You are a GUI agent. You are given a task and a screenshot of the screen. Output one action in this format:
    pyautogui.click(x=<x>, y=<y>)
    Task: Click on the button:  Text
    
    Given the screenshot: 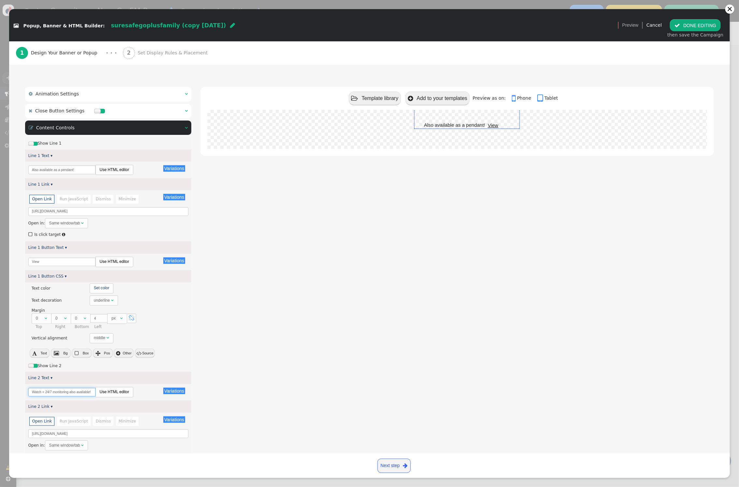 What is the action you would take?
    pyautogui.click(x=39, y=353)
    